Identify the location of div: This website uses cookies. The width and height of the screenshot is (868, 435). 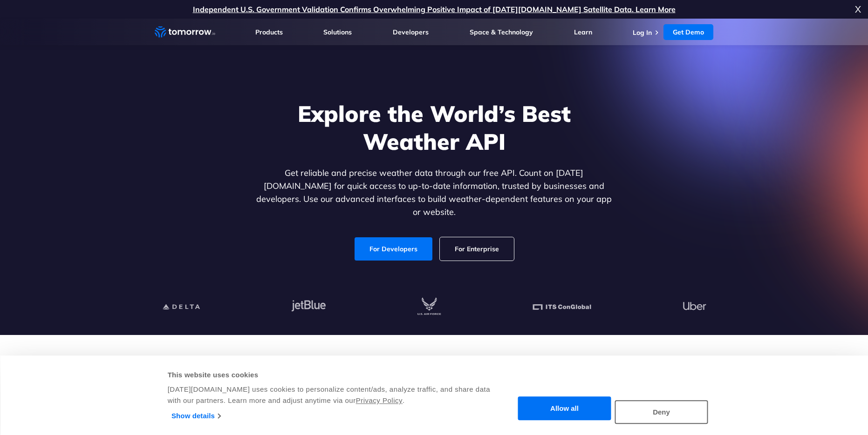
(329, 375).